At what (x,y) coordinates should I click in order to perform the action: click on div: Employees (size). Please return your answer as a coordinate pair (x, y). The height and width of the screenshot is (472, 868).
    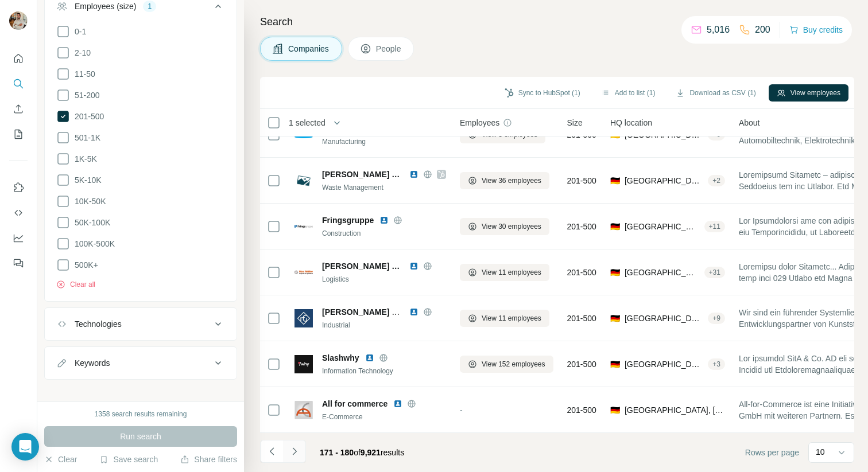
    Looking at the image, I should click on (105, 7).